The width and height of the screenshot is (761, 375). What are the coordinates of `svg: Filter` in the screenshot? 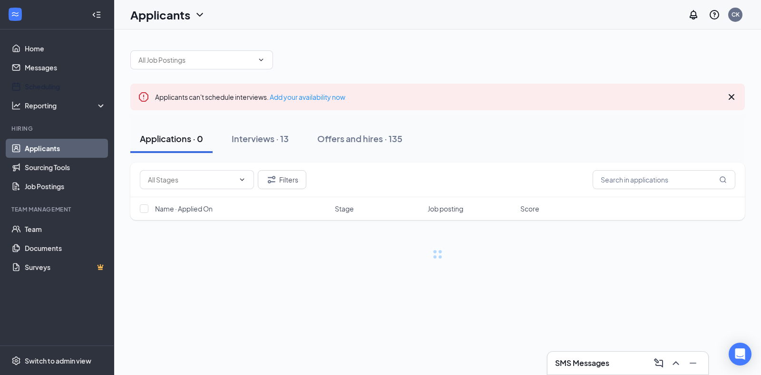 It's located at (272, 180).